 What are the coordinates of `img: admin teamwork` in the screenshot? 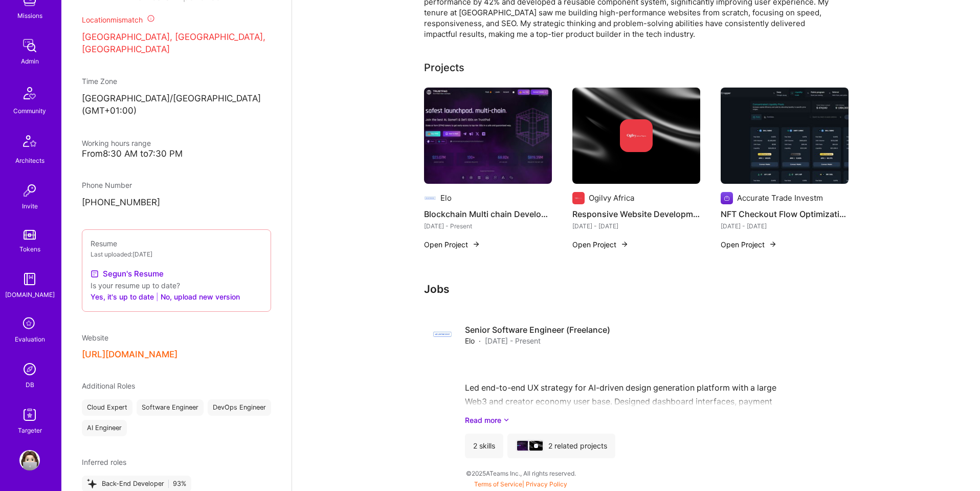 It's located at (30, 46).